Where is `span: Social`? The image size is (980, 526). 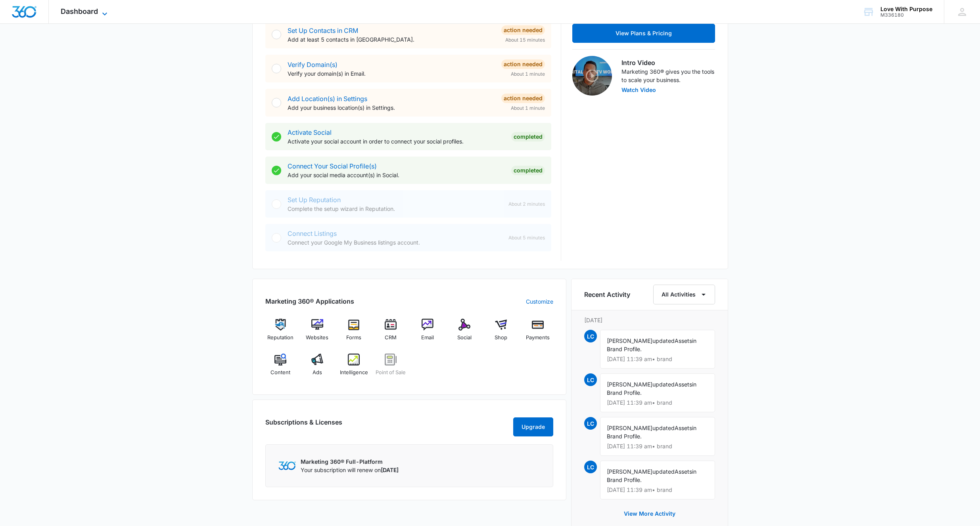
span: Social is located at coordinates (464, 338).